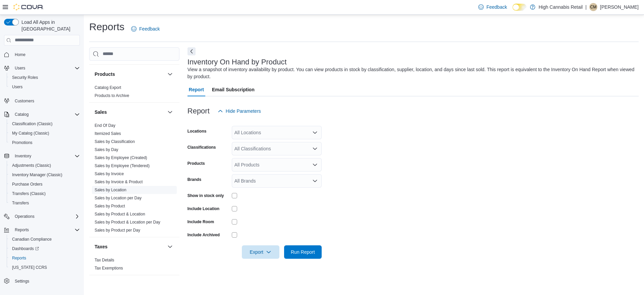 This screenshot has height=295, width=644. Describe the element at coordinates (111, 190) in the screenshot. I see `span: Sales by Location` at that location.